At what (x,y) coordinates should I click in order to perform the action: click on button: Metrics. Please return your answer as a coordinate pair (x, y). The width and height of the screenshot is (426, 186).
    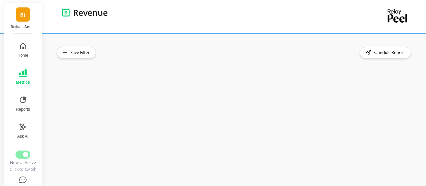
    Looking at the image, I should click on (23, 77).